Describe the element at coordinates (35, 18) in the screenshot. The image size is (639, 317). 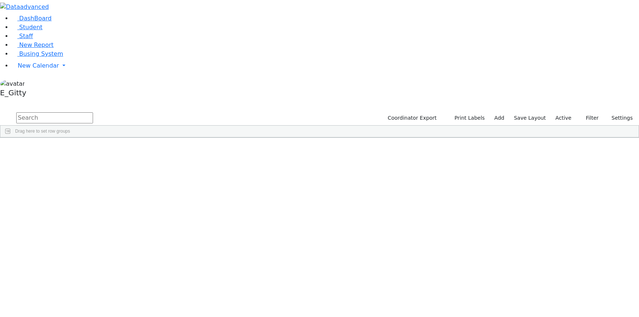
I see `span: DashBoard` at that location.